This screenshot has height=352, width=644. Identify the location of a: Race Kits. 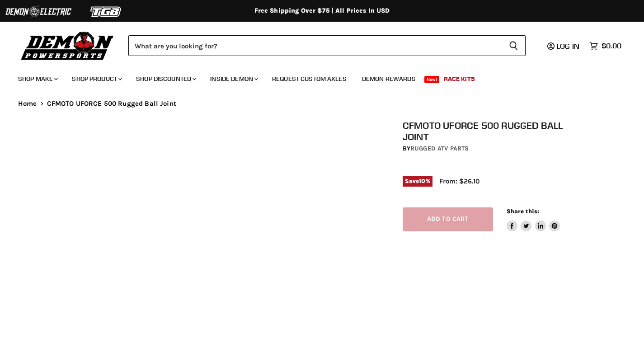
(459, 79).